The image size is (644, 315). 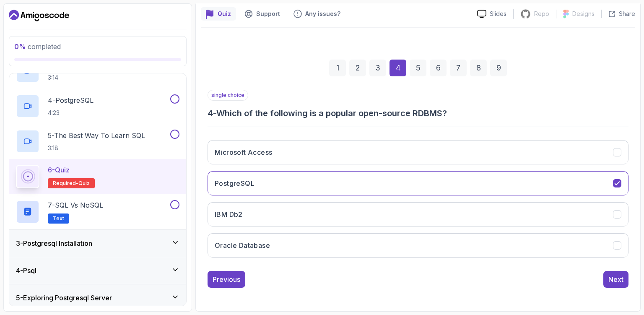 What do you see at coordinates (58, 219) in the screenshot?
I see `span: Text` at bounding box center [58, 219].